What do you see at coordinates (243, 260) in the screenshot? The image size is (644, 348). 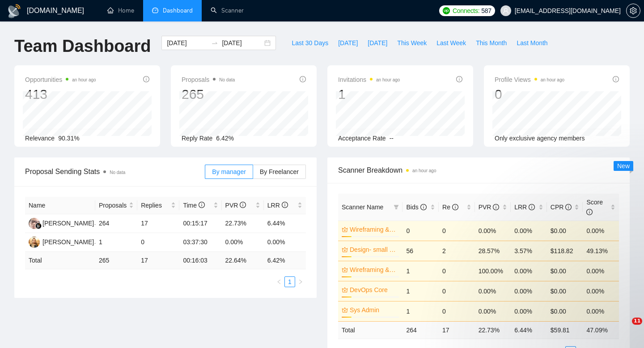 I see `td: 22.64 %` at bounding box center [243, 260].